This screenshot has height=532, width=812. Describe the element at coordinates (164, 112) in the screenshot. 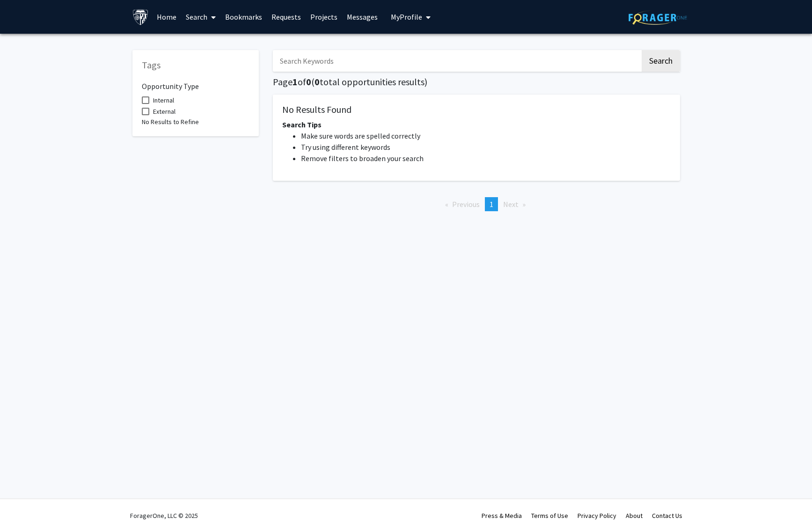

I see `span: External` at that location.